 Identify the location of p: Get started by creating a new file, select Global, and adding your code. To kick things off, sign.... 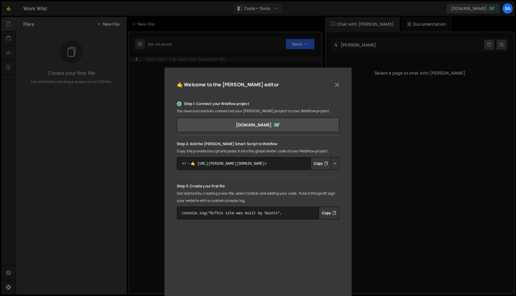
(258, 197).